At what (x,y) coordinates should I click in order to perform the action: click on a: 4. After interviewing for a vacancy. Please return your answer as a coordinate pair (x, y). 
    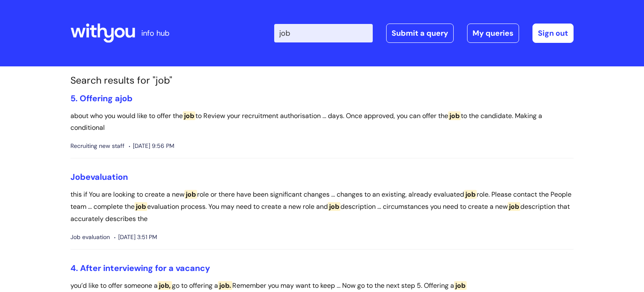
    Looking at the image, I should click on (140, 268).